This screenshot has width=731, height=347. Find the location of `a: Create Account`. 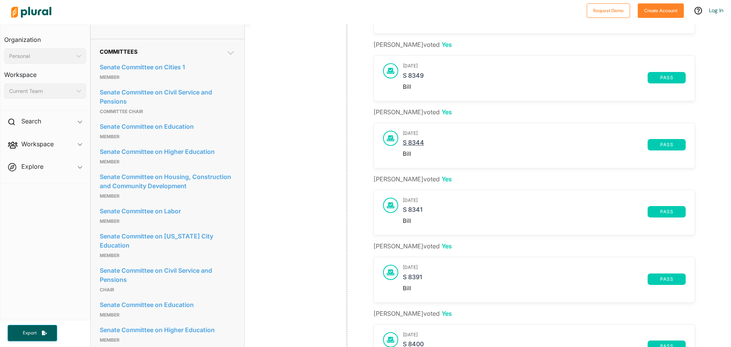

a: Create Account is located at coordinates (661, 10).